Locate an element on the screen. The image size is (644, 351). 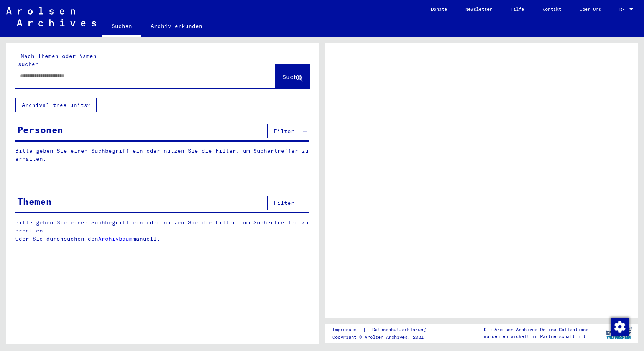
p: Die Arolsen Archives Online-Collections is located at coordinates (536, 329).